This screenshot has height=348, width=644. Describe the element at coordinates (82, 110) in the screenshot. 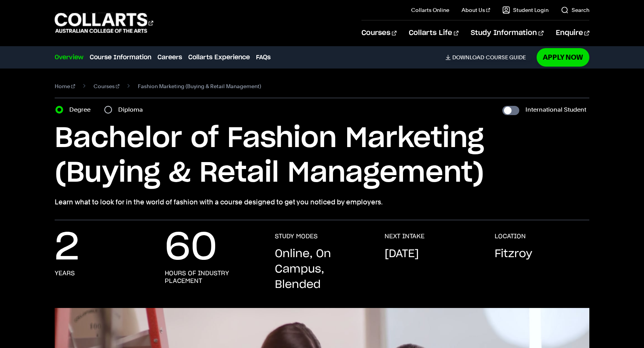

I see `label: Degree` at that location.